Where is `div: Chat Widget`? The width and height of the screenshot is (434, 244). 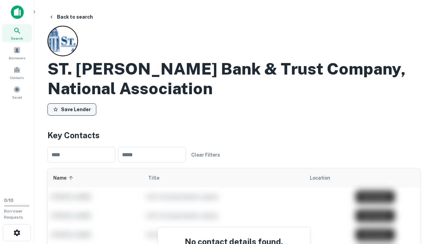 div: Chat Widget is located at coordinates (417, 206).